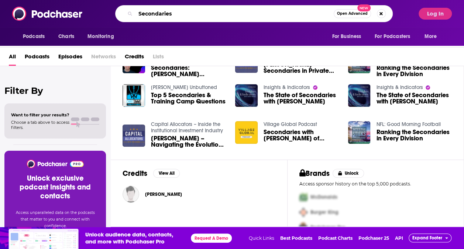 The image size is (464, 249). What do you see at coordinates (134, 135) in the screenshot?
I see `img: Jon Madorsky – Navigating the Evolution of Private Equity Secondaries` at bounding box center [134, 135].